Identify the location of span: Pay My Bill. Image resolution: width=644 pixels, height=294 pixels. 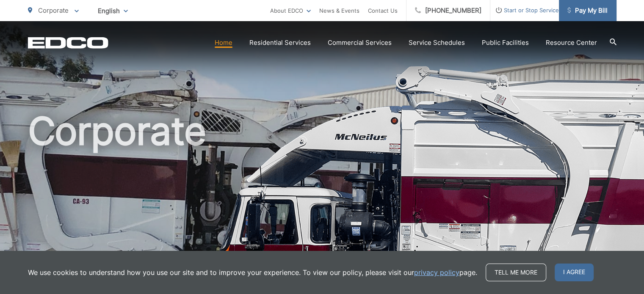
(587, 10).